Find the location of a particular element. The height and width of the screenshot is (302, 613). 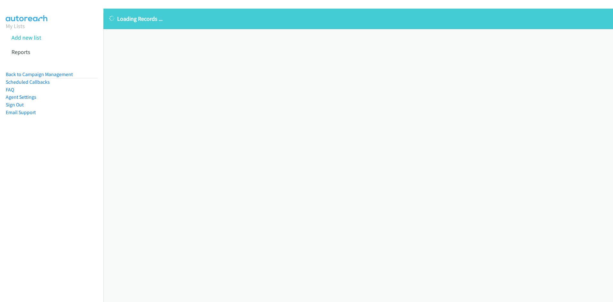

a: Sign Out is located at coordinates (15, 104).